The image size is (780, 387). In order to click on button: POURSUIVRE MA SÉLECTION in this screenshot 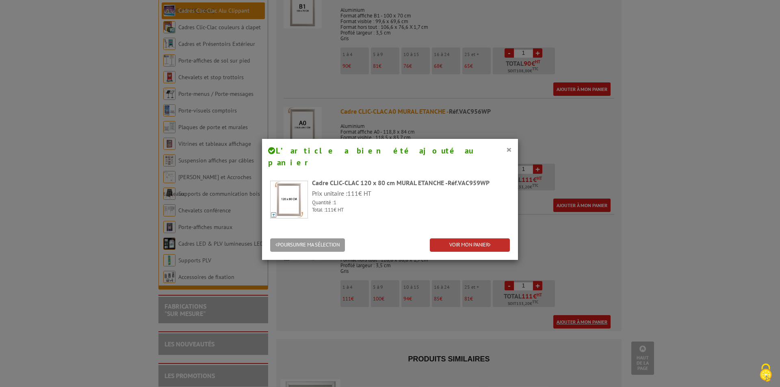, I will do `click(307, 245)`.